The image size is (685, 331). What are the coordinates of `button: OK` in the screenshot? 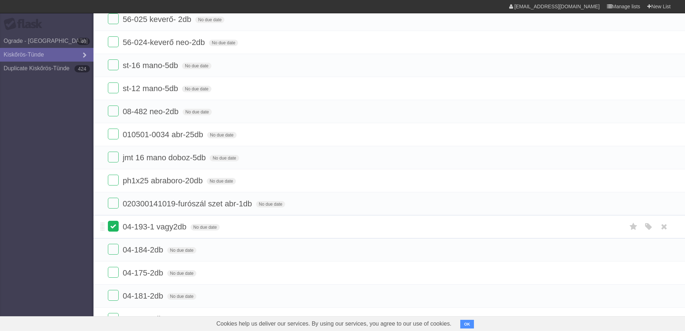 It's located at (467, 324).